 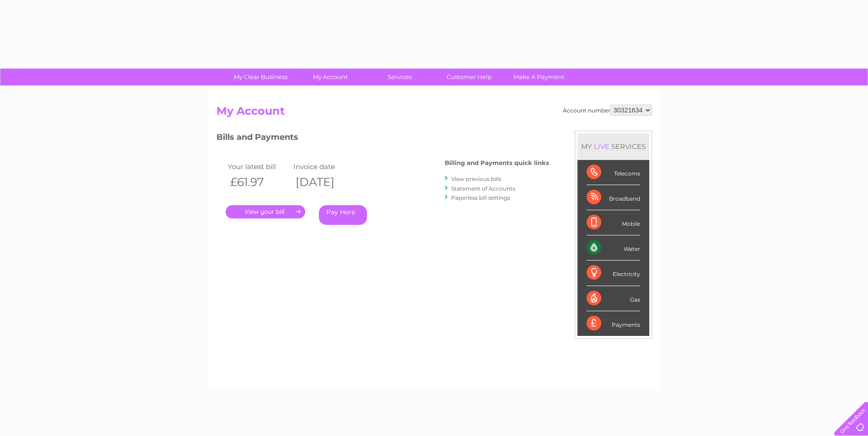 What do you see at coordinates (469, 77) in the screenshot?
I see `a: Customer Help` at bounding box center [469, 77].